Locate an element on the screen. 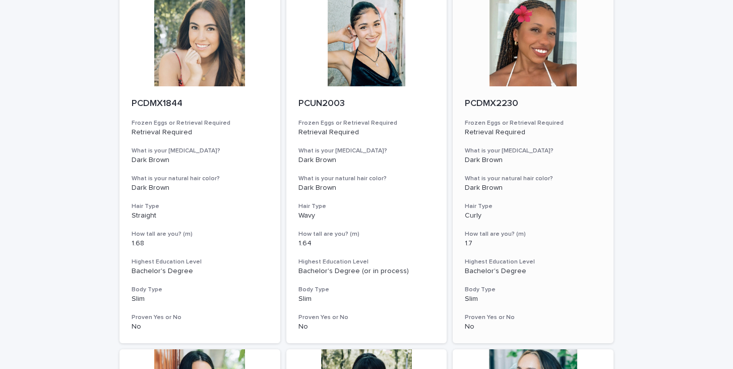  p: Wavy is located at coordinates (367, 215).